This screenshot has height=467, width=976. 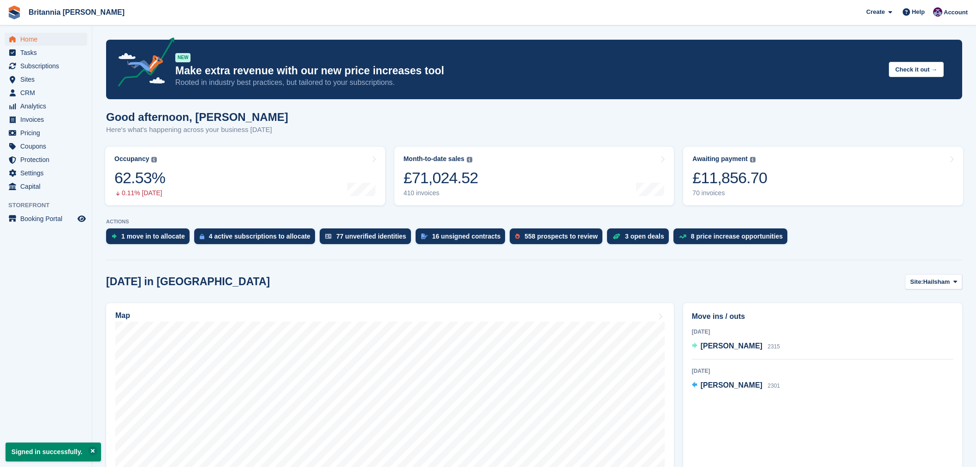 I want to click on span: Sites, so click(x=48, y=79).